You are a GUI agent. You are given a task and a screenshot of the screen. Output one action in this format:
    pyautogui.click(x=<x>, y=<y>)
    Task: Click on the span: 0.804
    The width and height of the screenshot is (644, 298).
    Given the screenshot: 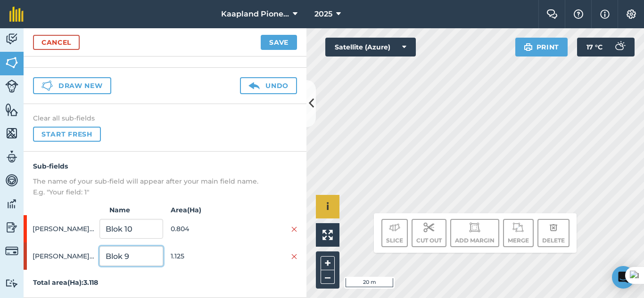 What is the action you would take?
    pyautogui.click(x=202, y=229)
    